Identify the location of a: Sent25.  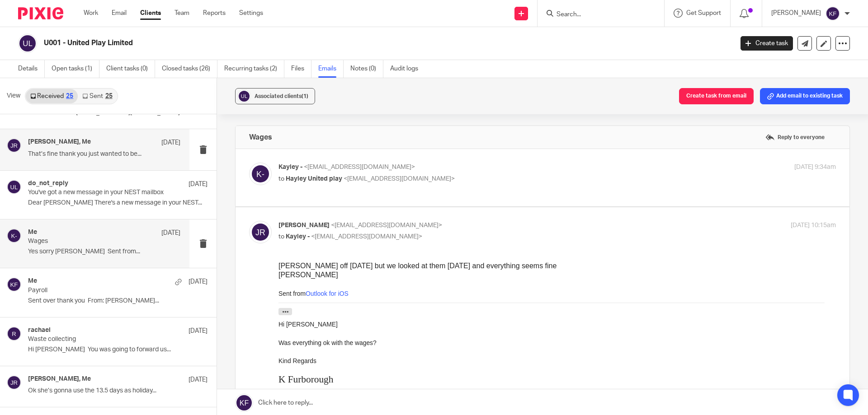
(97, 96).